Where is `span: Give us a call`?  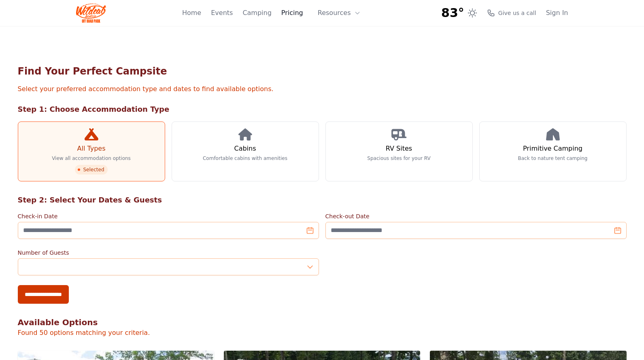
span: Give us a call is located at coordinates (517, 13).